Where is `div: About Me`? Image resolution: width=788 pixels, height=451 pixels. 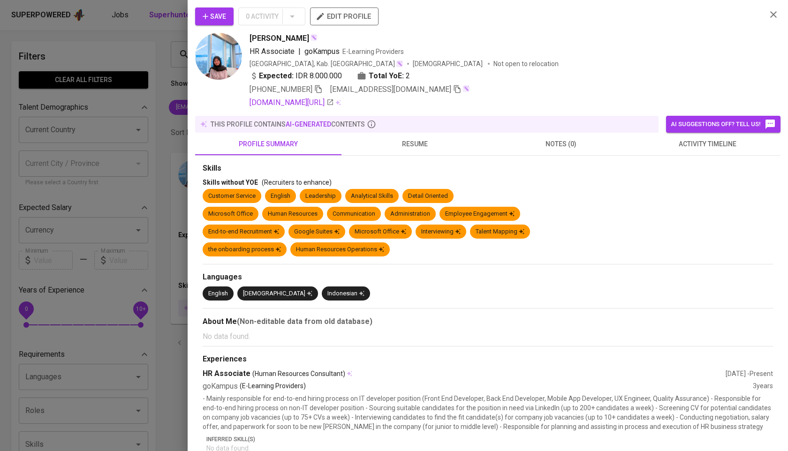
div: About Me is located at coordinates (488, 322).